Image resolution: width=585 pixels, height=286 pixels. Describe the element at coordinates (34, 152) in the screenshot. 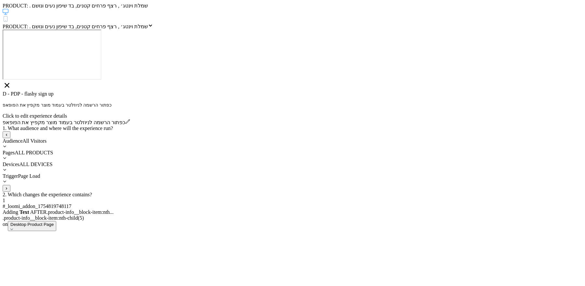

I see `span: ALL PRODUCTS` at that location.